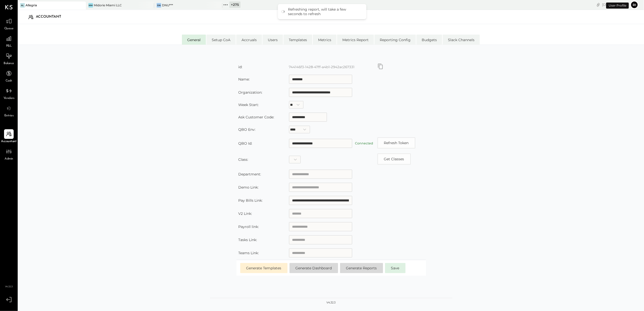 The image size is (644, 311). What do you see at coordinates (250, 174) in the screenshot?
I see `label: Department:` at bounding box center [250, 174].